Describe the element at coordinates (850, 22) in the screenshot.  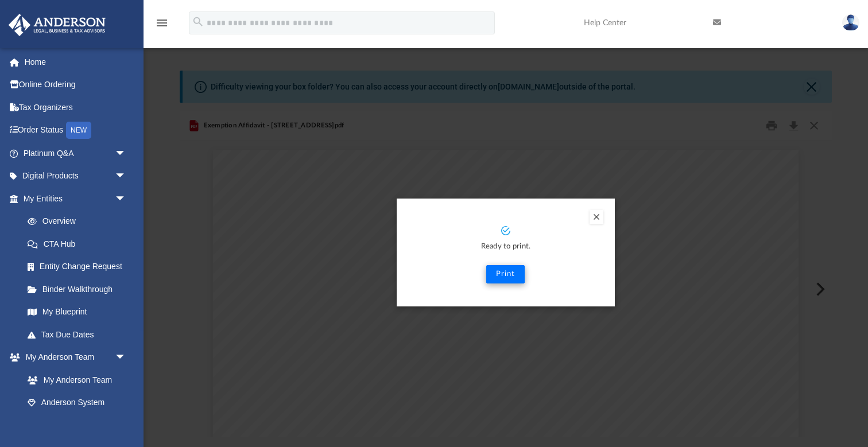
I see `img: User Pic` at that location.